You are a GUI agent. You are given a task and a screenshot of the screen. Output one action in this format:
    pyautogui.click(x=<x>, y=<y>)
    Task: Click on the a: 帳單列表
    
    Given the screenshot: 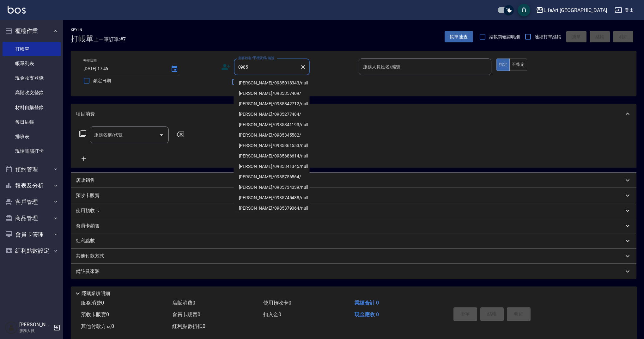 What is the action you would take?
    pyautogui.click(x=32, y=64)
    